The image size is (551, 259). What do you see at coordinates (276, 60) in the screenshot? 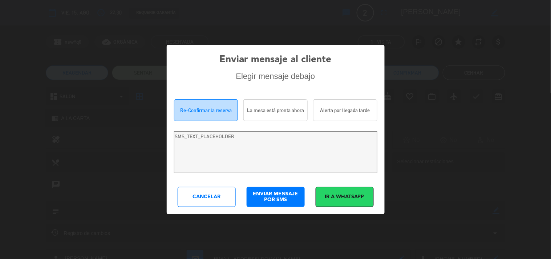
I see `div: Enviar mensaje al cliente` at bounding box center [276, 60].